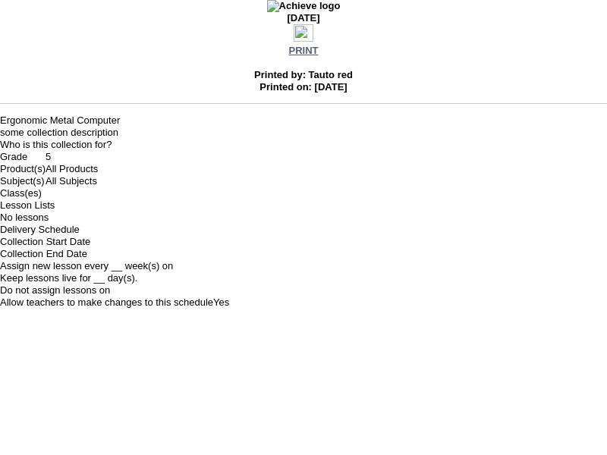 This screenshot has width=607, height=455. Describe the element at coordinates (221, 303) in the screenshot. I see `td: Yes` at that location.